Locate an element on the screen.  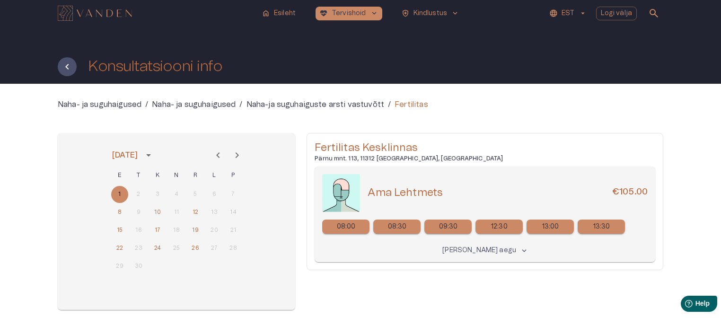
p: Naha-ja suguhaiguste arsti vastuvõtt is located at coordinates (315, 105).